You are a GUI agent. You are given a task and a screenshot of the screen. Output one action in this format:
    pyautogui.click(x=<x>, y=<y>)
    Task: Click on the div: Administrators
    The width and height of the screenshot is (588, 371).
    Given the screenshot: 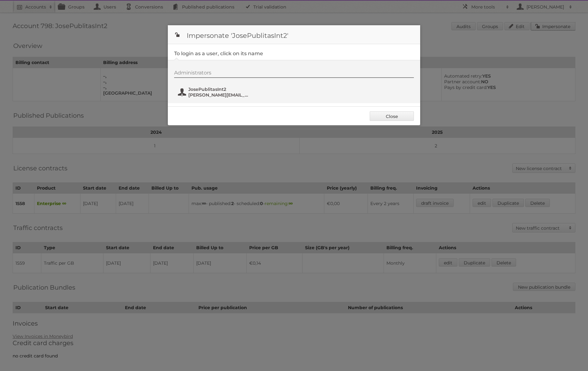 What is the action you would take?
    pyautogui.click(x=294, y=74)
    